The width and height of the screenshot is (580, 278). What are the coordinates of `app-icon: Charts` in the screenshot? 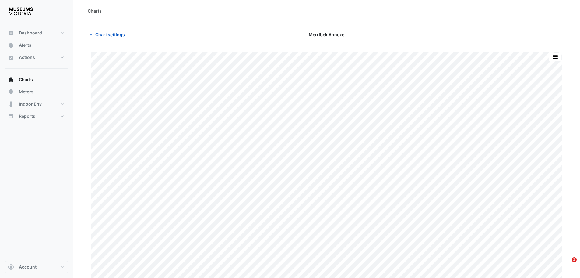 It's located at (11, 80).